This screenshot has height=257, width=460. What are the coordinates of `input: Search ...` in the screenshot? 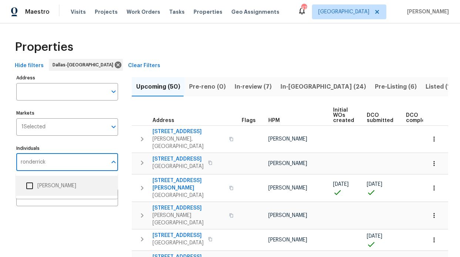 It's located at (61, 162).